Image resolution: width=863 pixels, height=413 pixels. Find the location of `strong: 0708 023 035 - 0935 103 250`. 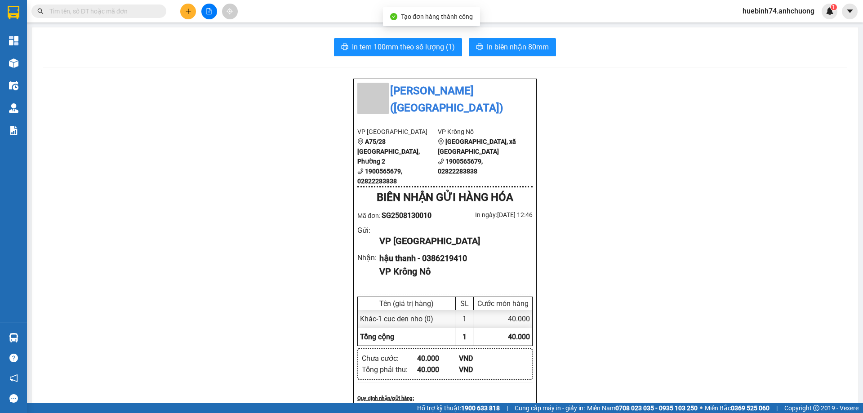

strong: 0708 023 035 - 0935 103 250 is located at coordinates (656, 408).